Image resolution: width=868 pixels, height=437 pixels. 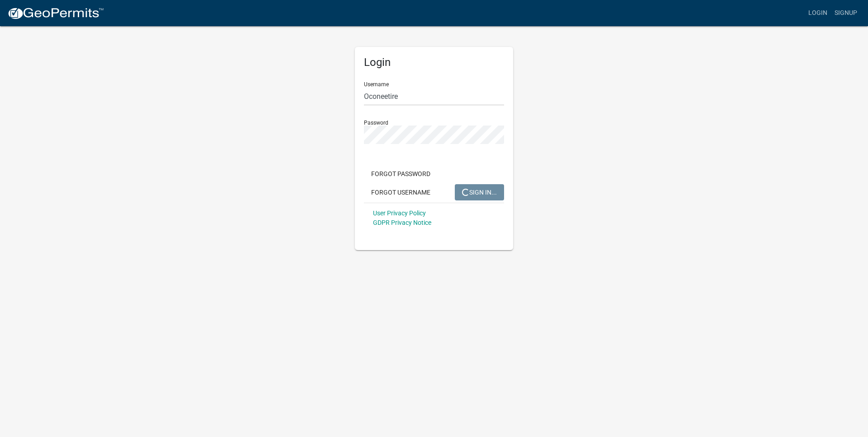 What do you see at coordinates (818, 13) in the screenshot?
I see `a: Login` at bounding box center [818, 13].